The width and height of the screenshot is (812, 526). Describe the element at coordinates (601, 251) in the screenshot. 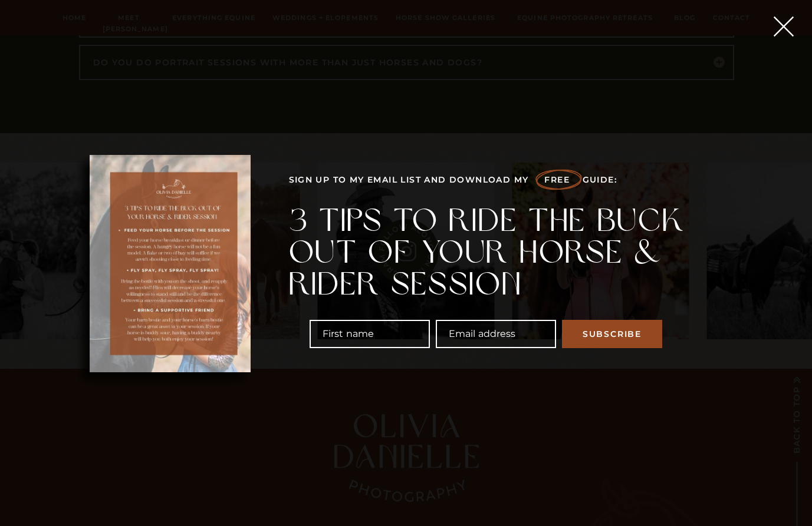

I see `img: 402A9331` at that location.